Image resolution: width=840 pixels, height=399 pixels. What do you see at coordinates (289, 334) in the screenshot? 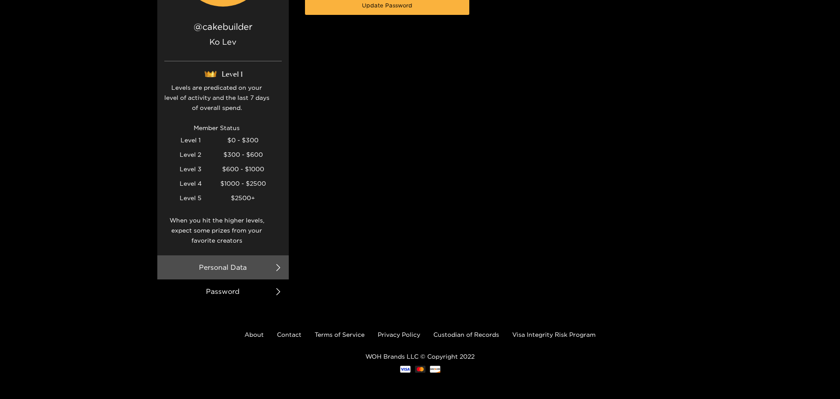
I see `a: Contact` at bounding box center [289, 334].